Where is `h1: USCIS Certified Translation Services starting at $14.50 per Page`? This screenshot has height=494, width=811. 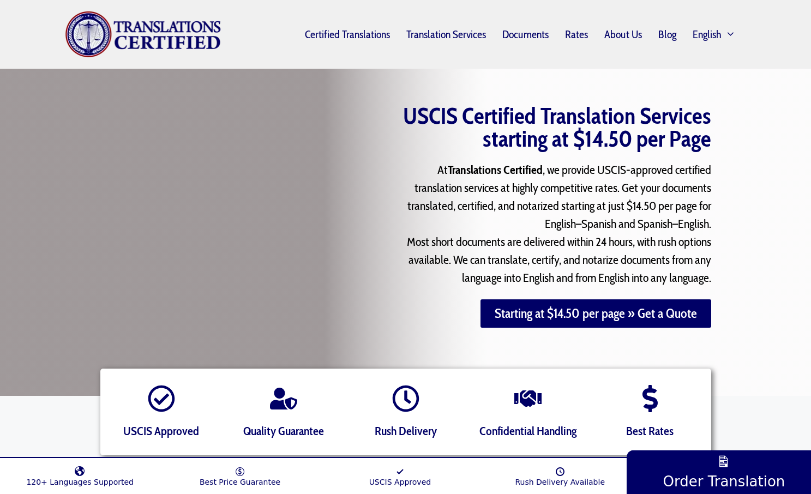 h1: USCIS Certified Translation Services starting at $14.50 per Page is located at coordinates (540, 127).